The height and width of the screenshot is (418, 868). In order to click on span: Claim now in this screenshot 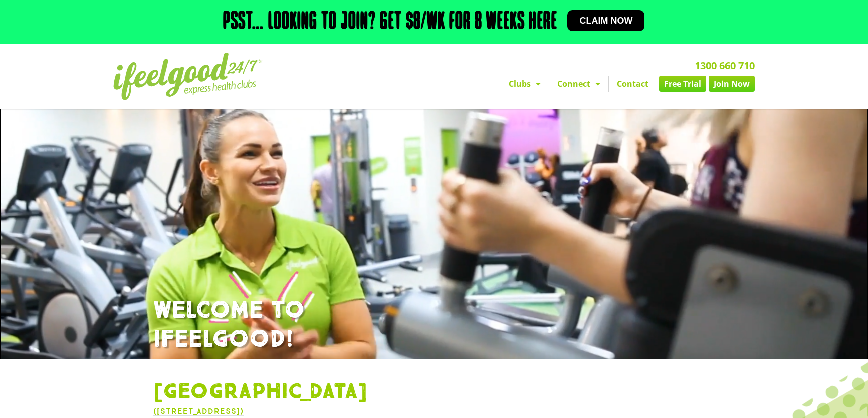, I will do `click(606, 20)`.